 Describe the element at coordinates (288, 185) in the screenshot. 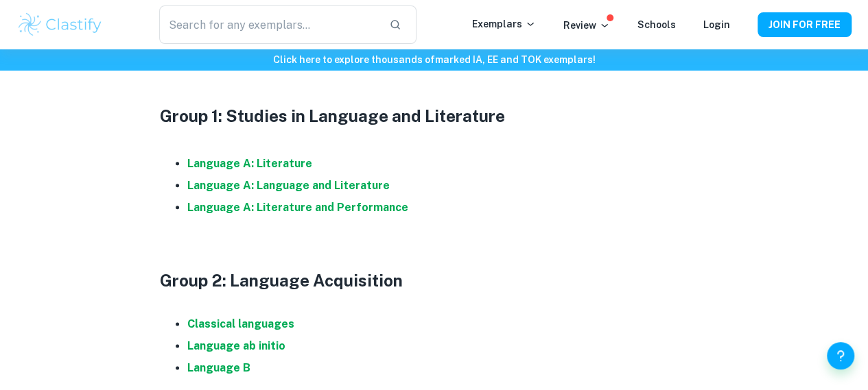

I see `strong: Language A: Language and Literature` at that location.